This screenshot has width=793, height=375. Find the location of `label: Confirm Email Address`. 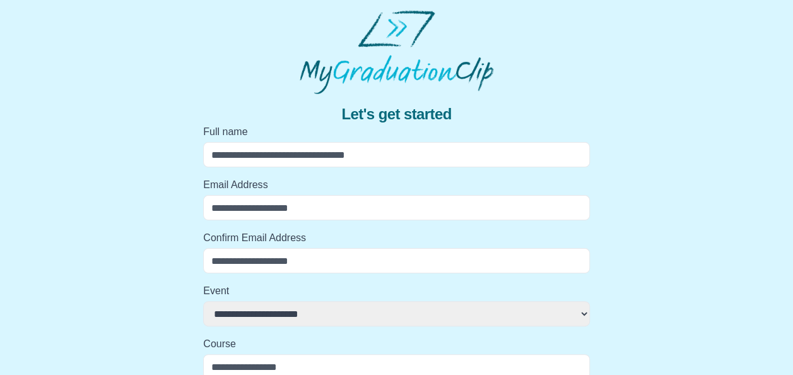

label: Confirm Email Address is located at coordinates (396, 238).